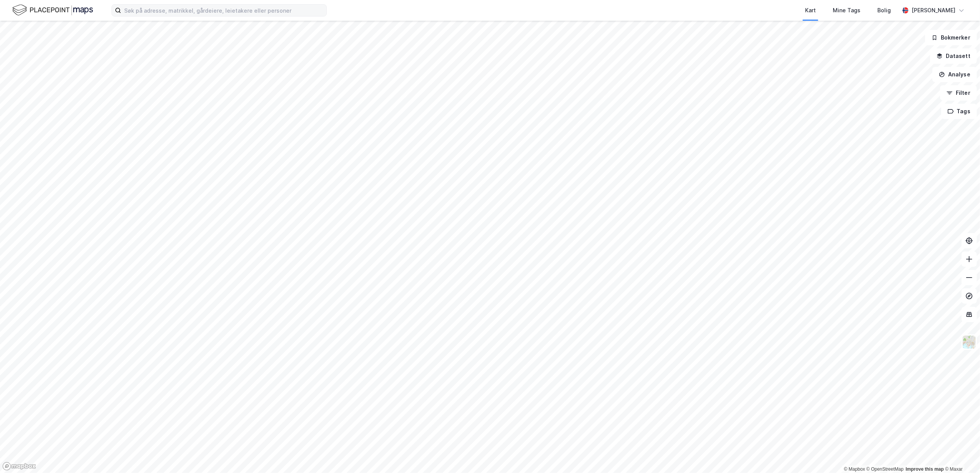 Image resolution: width=980 pixels, height=473 pixels. What do you see at coordinates (969, 342) in the screenshot?
I see `img: Z` at bounding box center [969, 342].